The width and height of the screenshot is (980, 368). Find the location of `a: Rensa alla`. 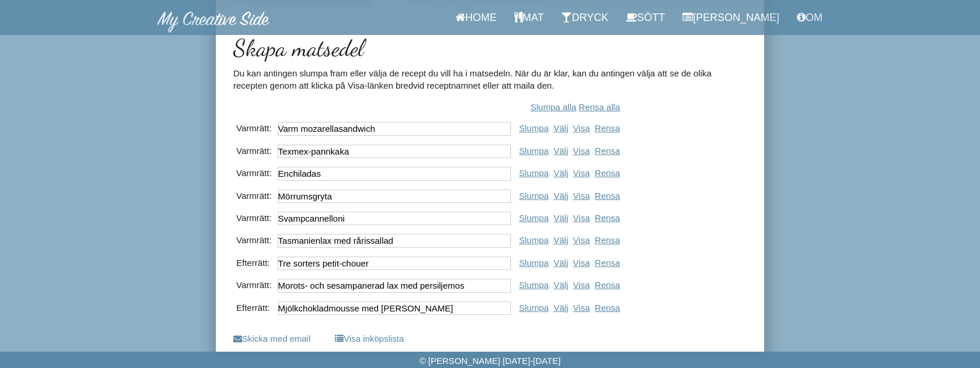

a: Rensa alla is located at coordinates (599, 107).